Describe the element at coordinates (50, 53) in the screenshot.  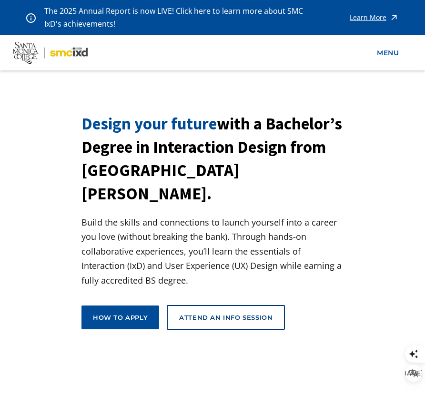
I see `img: Santa Monica College - SMC IxD logo` at that location.